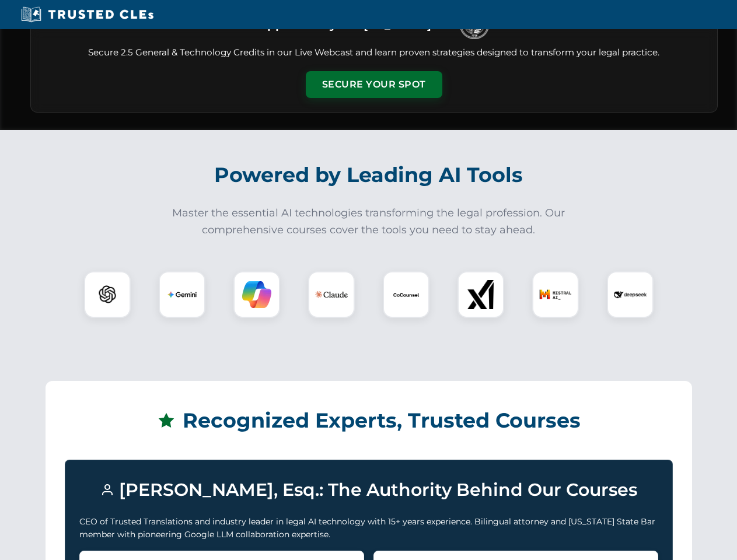 The width and height of the screenshot is (737, 560). I want to click on img: Gemini Logo, so click(182, 295).